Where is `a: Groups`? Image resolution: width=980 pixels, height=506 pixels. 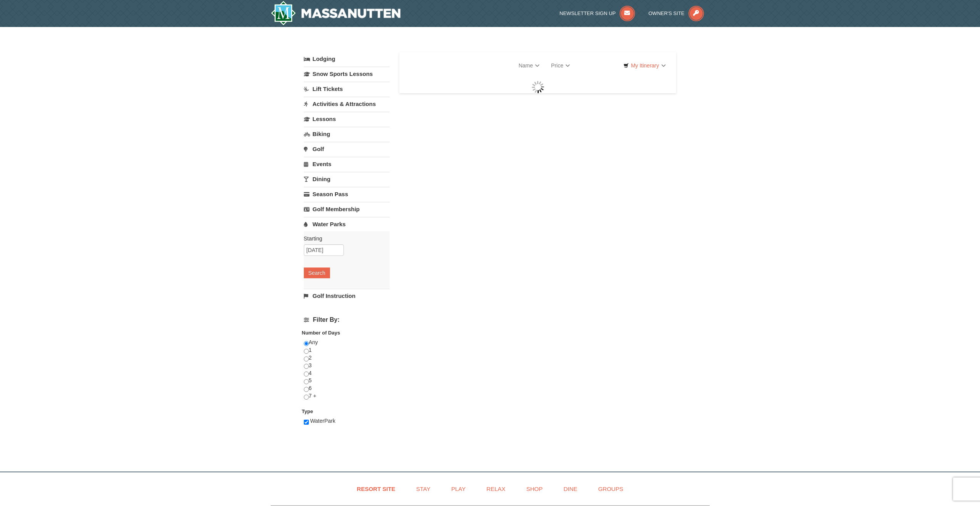 a: Groups is located at coordinates (611, 488).